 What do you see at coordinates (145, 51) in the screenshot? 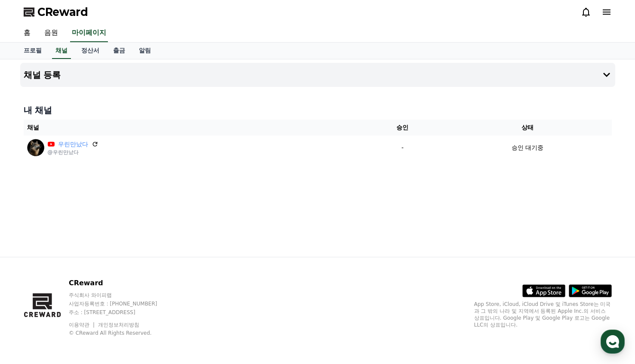
I see `a: 알림` at bounding box center [145, 51].